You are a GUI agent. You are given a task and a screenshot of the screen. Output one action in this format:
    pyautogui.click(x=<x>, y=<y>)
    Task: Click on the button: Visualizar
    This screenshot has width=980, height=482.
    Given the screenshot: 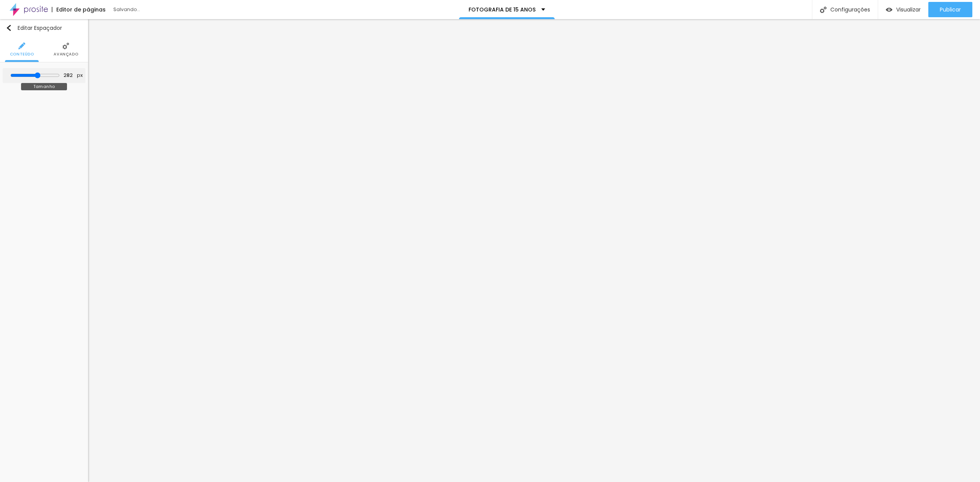 What is the action you would take?
    pyautogui.click(x=903, y=10)
    